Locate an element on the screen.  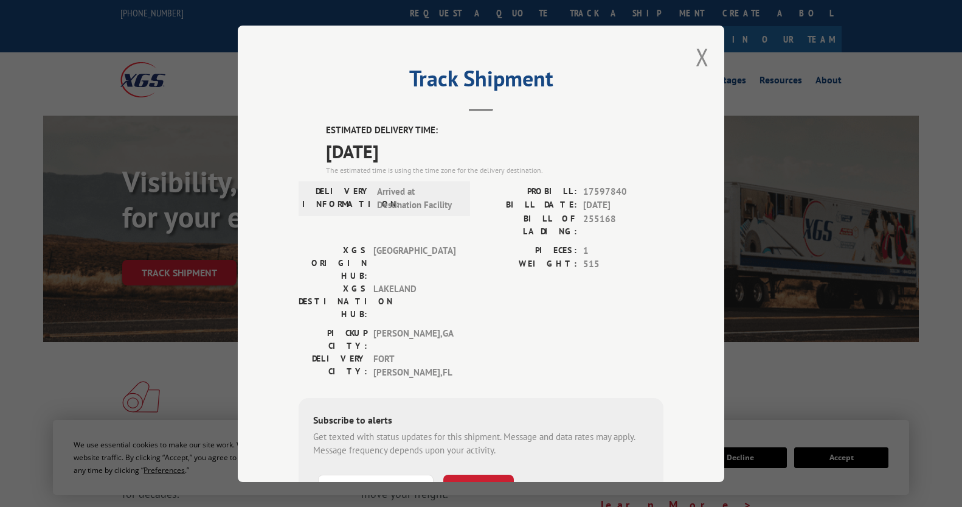
span: LAKELAND is located at coordinates (414, 300).